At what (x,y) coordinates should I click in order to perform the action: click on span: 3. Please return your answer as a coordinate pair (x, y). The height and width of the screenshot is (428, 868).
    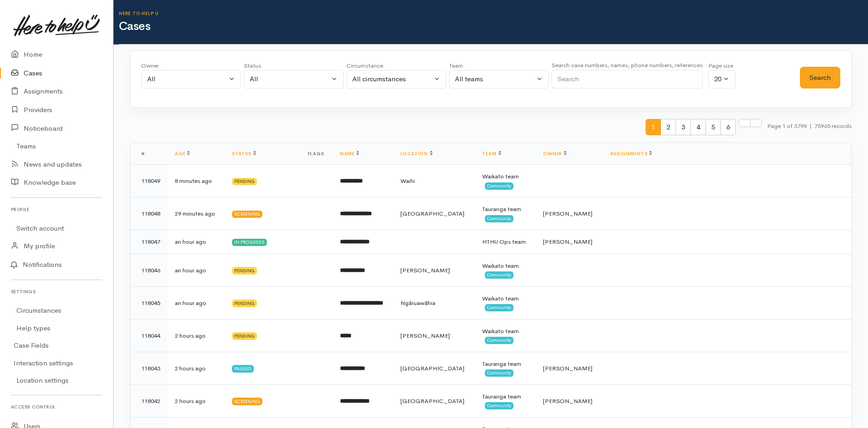
    Looking at the image, I should click on (683, 127).